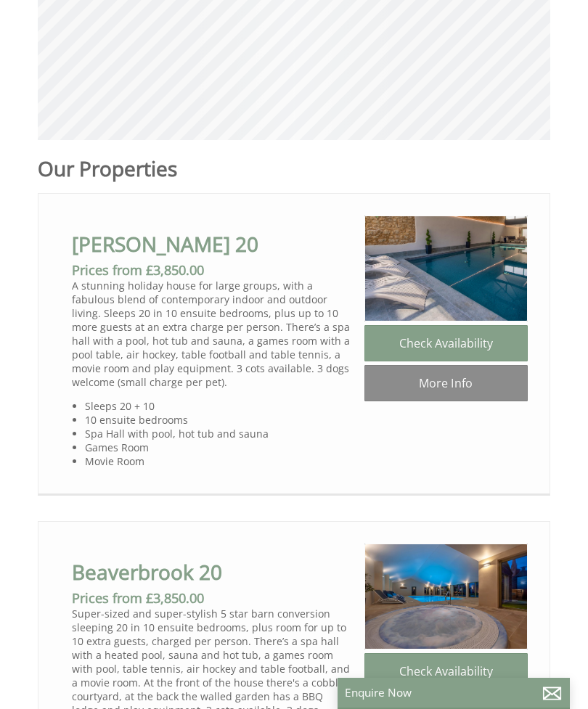 Image resolution: width=588 pixels, height=709 pixels. I want to click on a: Beaverbrook 20, so click(147, 572).